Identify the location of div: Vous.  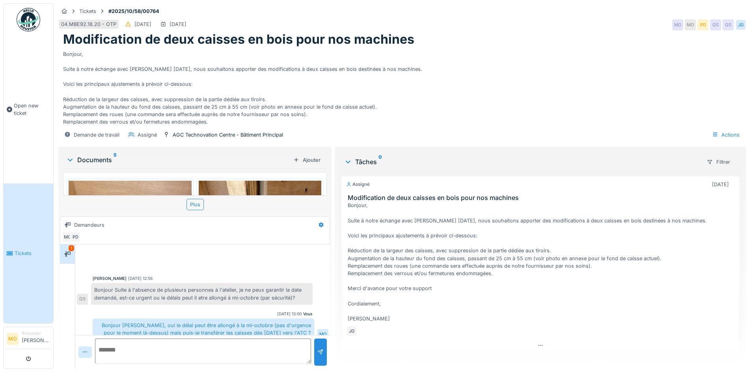
(308, 314).